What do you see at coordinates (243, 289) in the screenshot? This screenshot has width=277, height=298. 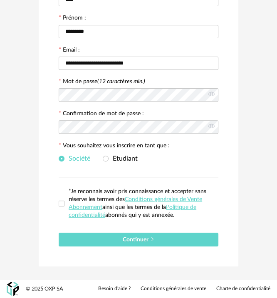 I see `a: Charte de confidentialité` at bounding box center [243, 289].